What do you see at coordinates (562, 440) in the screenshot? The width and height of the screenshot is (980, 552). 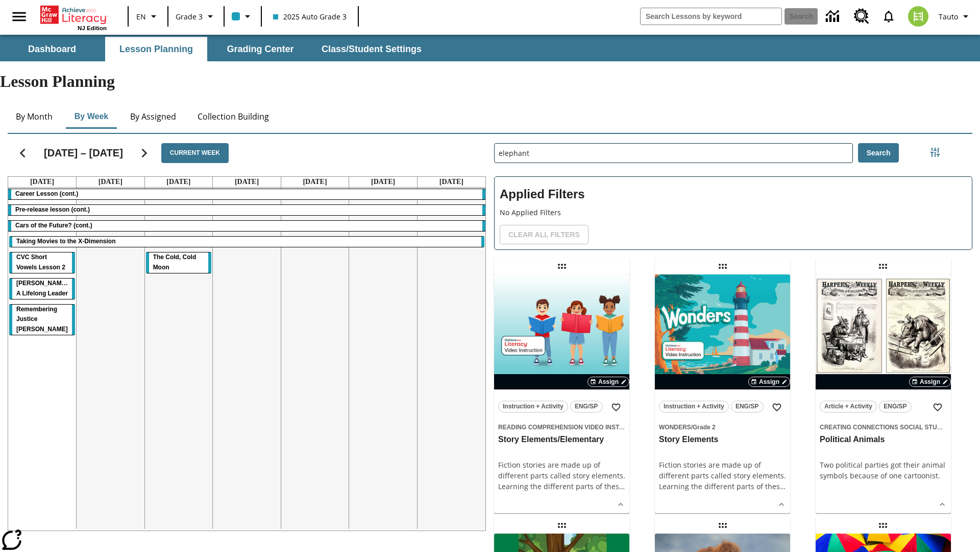 I see `h3: Story Elements/Elementary` at bounding box center [562, 440].